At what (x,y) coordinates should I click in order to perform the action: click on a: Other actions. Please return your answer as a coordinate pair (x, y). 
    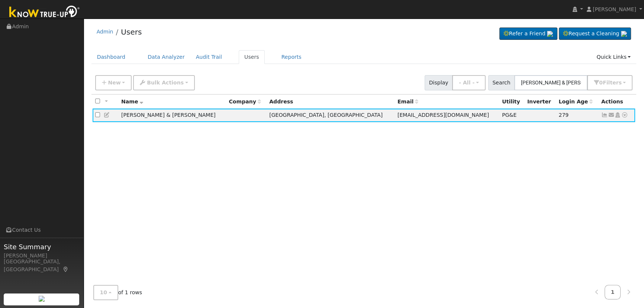
    Looking at the image, I should click on (624, 115).